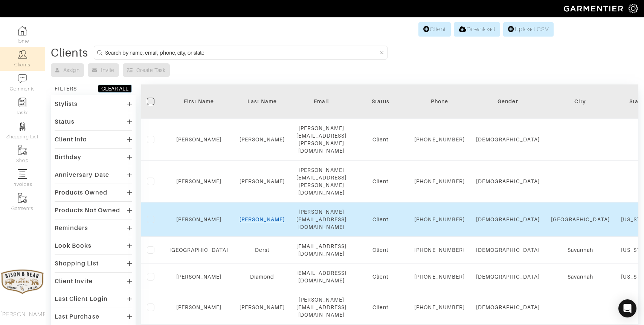 Image resolution: width=644 pixels, height=325 pixels. I want to click on div: Birthday, so click(68, 157).